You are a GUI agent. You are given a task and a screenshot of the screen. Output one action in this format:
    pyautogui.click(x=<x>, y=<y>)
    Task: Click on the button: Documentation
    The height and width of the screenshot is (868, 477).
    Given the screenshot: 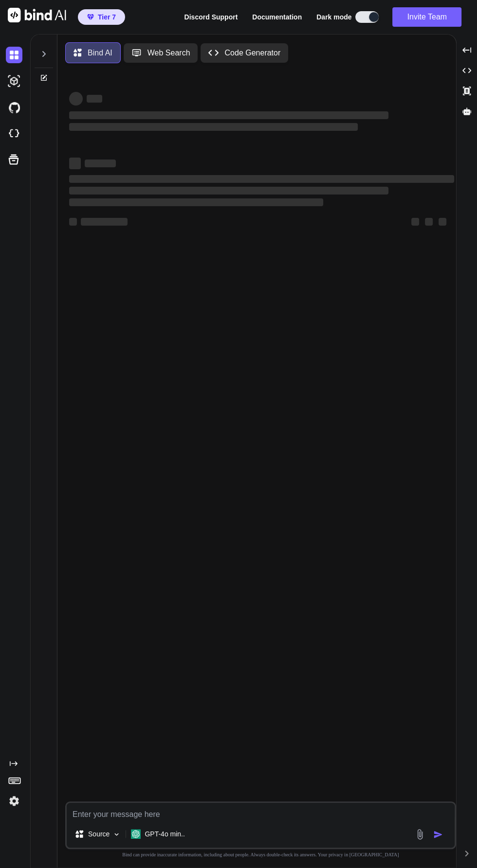 What is the action you would take?
    pyautogui.click(x=277, y=17)
    